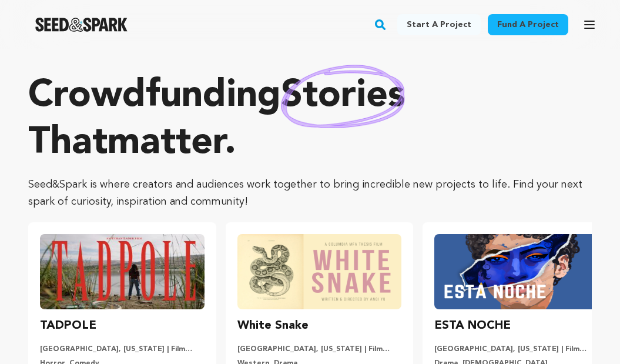 The image size is (620, 364). I want to click on a: Fund a project, so click(528, 25).